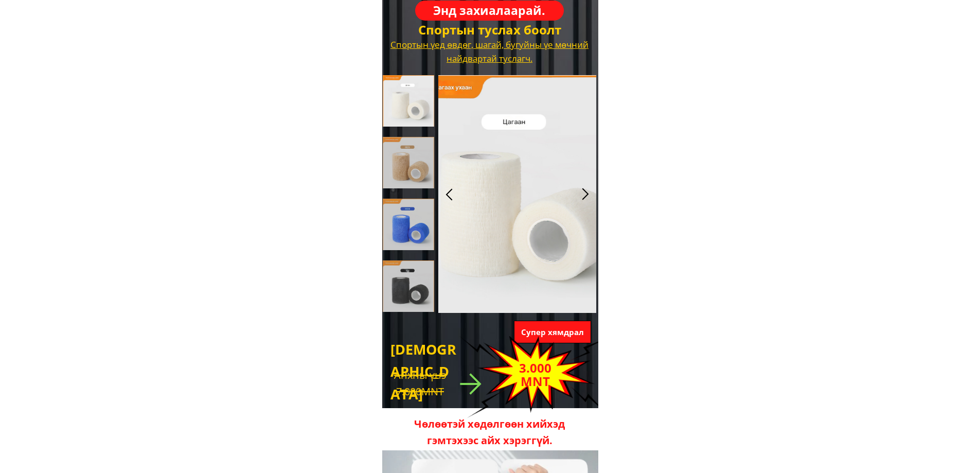 Image resolution: width=980 pixels, height=473 pixels. What do you see at coordinates (490, 52) in the screenshot?
I see `div: Спортын үед өвдөг, шагай, бугуйны үе мөчний найдвартай туслагч.` at bounding box center [490, 52].